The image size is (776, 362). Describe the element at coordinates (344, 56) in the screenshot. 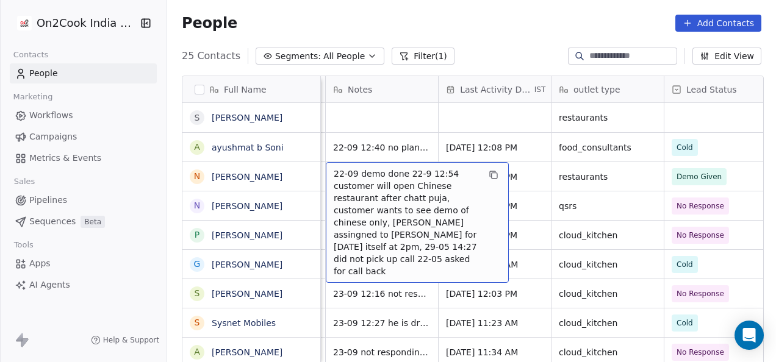

I see `span: All People` at that location.